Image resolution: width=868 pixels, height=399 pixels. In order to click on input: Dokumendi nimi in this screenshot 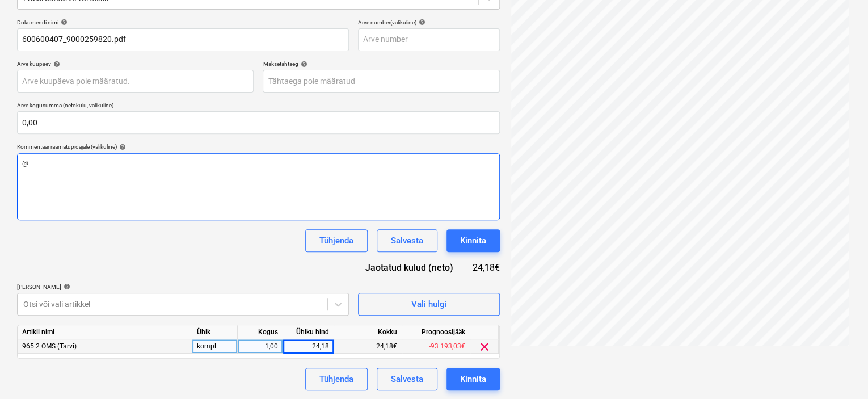, I will do `click(183, 40)`.